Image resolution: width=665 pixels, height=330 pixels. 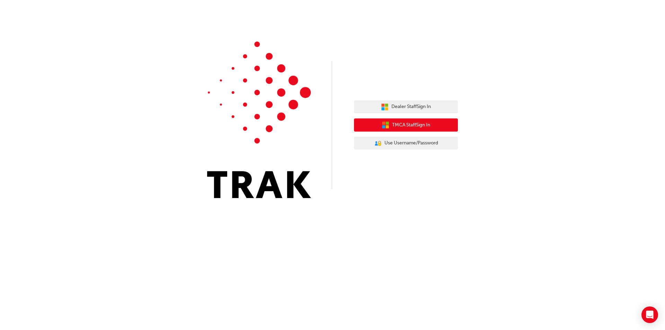 What do you see at coordinates (406, 125) in the screenshot?
I see `button: TMCA StaffSign In` at bounding box center [406, 125].